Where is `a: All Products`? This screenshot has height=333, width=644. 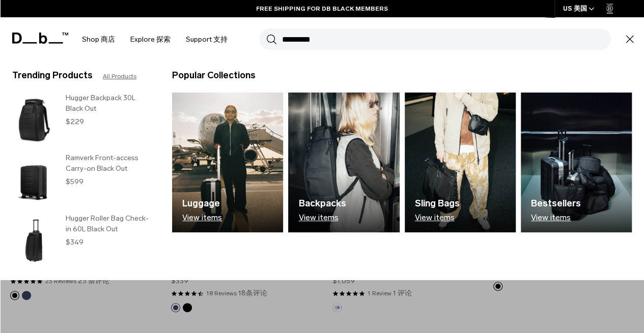 a: All Products is located at coordinates (119, 76).